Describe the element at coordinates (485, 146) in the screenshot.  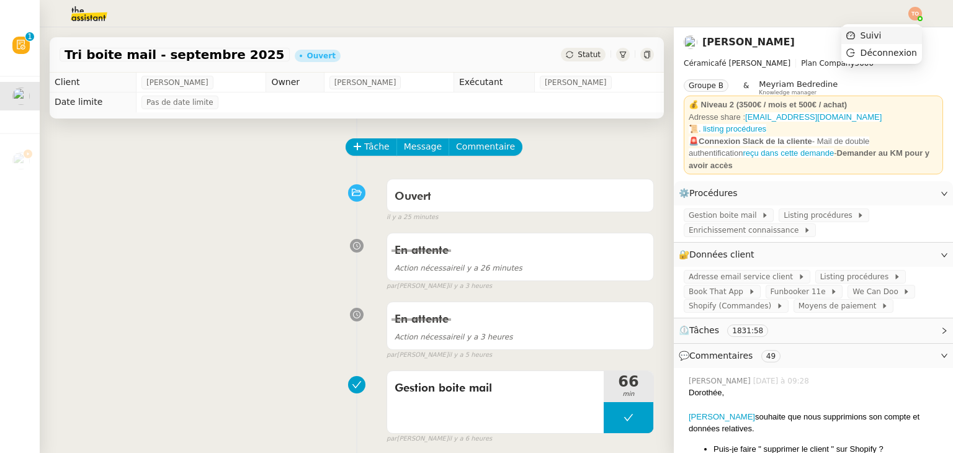
I see `span: Commentaire` at that location.